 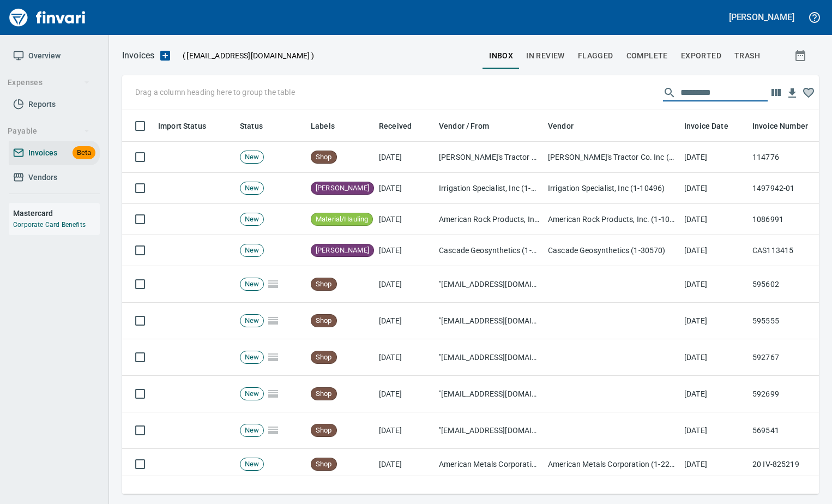 What do you see at coordinates (49, 82) in the screenshot?
I see `button: Expenses` at bounding box center [49, 82].